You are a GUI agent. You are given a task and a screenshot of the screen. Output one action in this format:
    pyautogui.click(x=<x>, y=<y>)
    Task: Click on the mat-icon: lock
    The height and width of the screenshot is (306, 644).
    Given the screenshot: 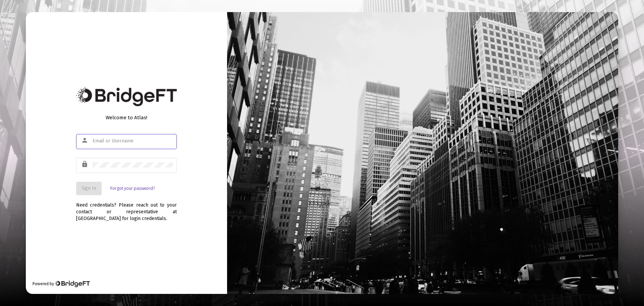 What is the action you would take?
    pyautogui.click(x=85, y=164)
    